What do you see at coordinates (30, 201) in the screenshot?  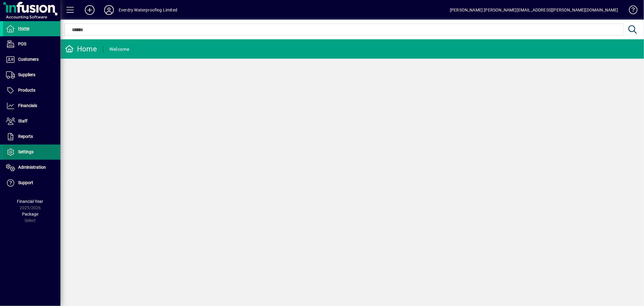 I see `span: Financial Year` at bounding box center [30, 201].